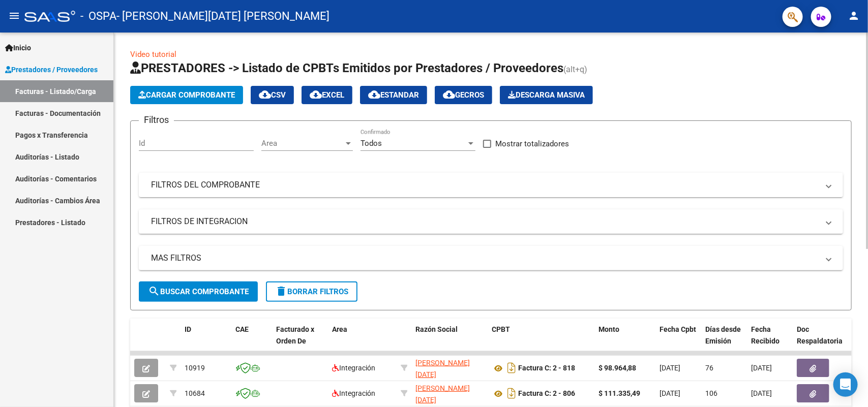 Image resolution: width=868 pixels, height=407 pixels. I want to click on button: CSV, so click(273, 95).